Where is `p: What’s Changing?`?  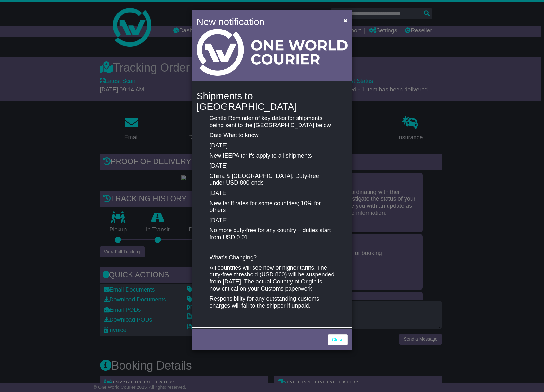 p: What’s Changing? is located at coordinates (271, 258).